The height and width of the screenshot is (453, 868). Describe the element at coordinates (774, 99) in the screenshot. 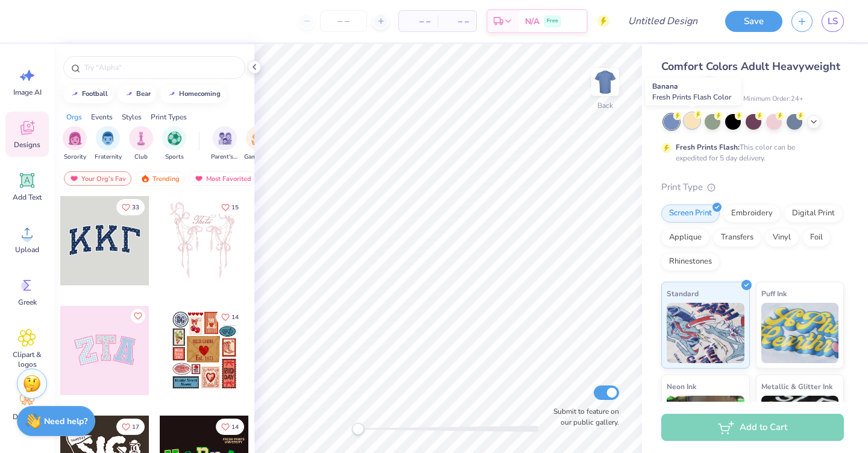

I see `span: Minimum Order: 24 +` at that location.